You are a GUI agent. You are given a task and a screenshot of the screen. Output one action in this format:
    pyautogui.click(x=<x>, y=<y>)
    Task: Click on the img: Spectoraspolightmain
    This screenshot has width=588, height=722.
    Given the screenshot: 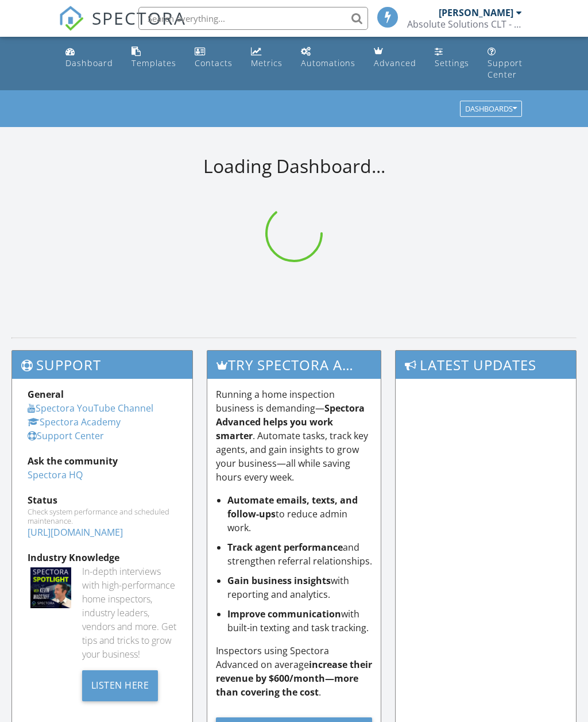 What is the action you would take?
    pyautogui.click(x=51, y=587)
    